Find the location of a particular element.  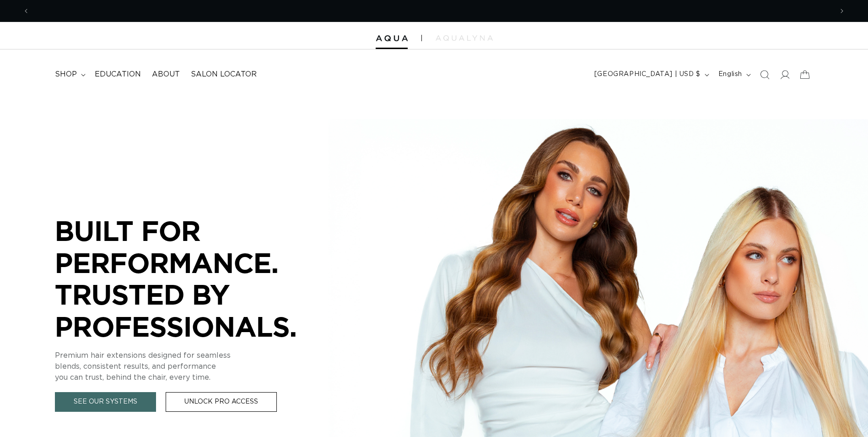

button: Next announcement is located at coordinates (843, 11).